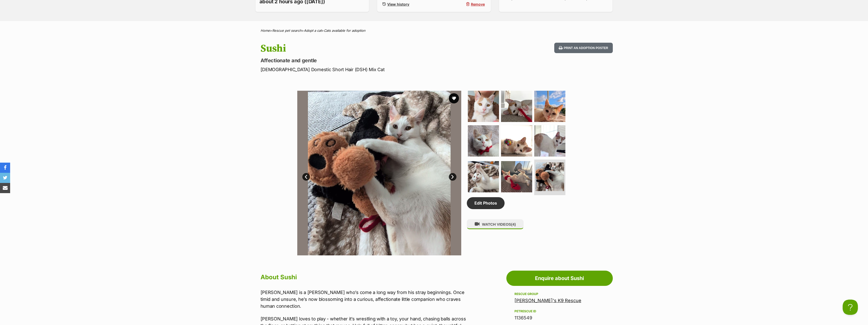  I want to click on a: Next, so click(453, 177).